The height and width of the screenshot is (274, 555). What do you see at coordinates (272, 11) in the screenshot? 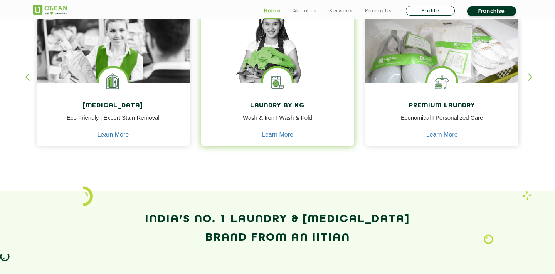
I see `a: Home` at bounding box center [272, 11].